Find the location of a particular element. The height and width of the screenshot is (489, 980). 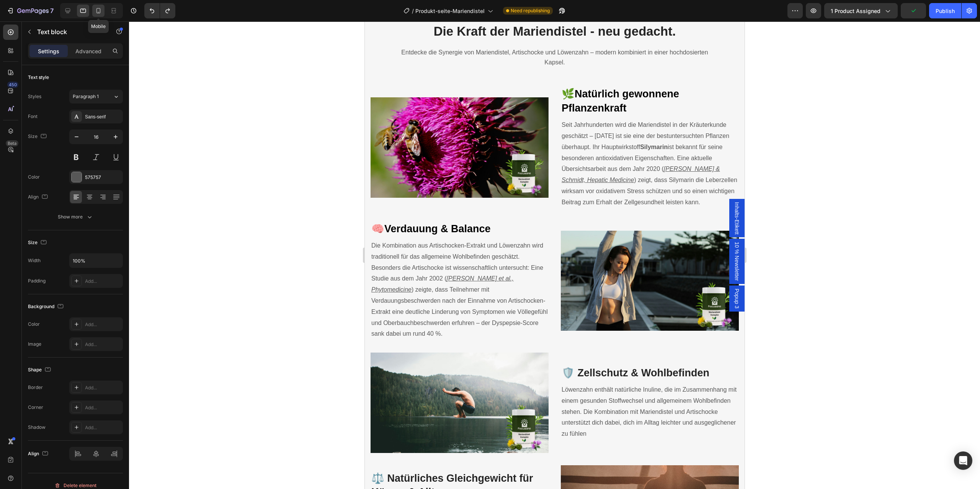

span: 10 % Newsletter is located at coordinates (372, 240).